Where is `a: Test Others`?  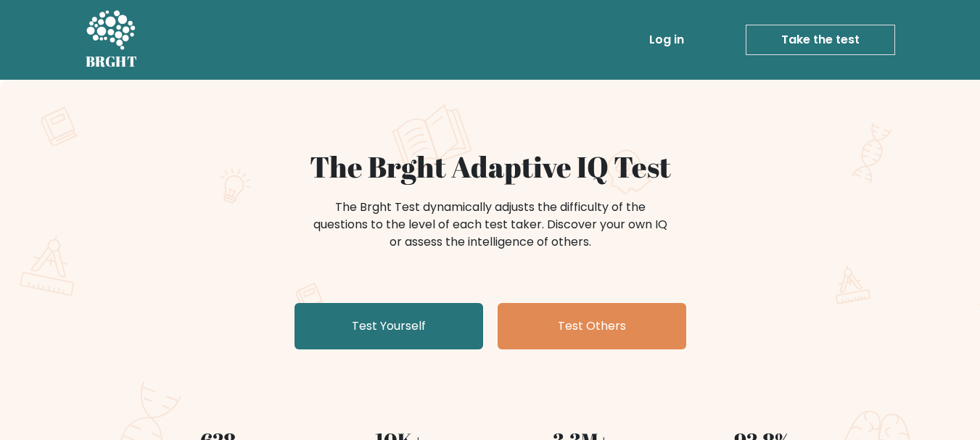 a: Test Others is located at coordinates (592, 326).